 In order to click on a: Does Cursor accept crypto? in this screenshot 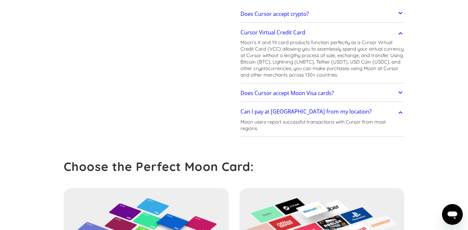, I will do `click(322, 14)`.